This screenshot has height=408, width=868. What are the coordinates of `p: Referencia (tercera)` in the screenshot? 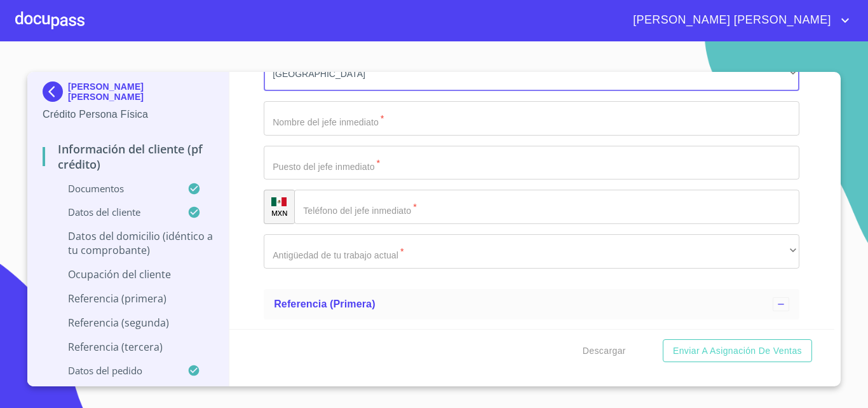 It's located at (127, 347).